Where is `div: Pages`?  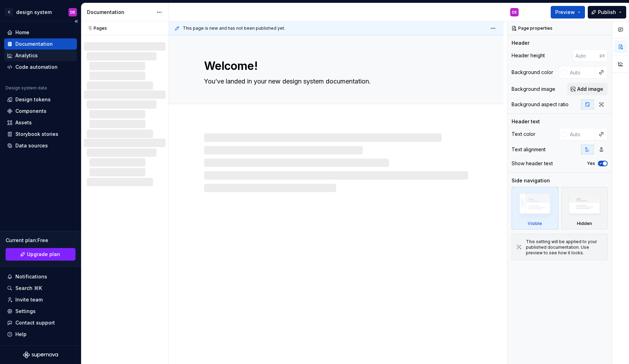
div: Pages is located at coordinates (95, 28).